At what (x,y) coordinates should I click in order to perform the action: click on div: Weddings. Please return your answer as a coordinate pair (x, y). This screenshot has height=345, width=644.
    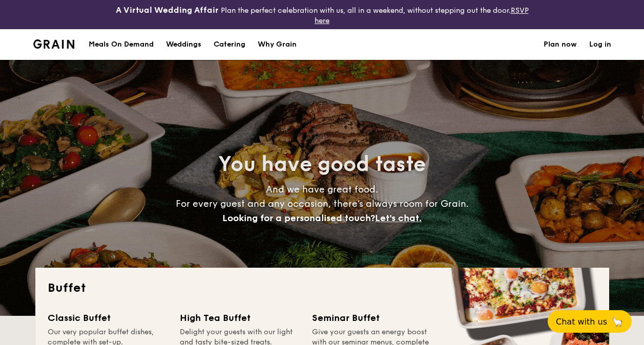
    Looking at the image, I should click on (183, 45).